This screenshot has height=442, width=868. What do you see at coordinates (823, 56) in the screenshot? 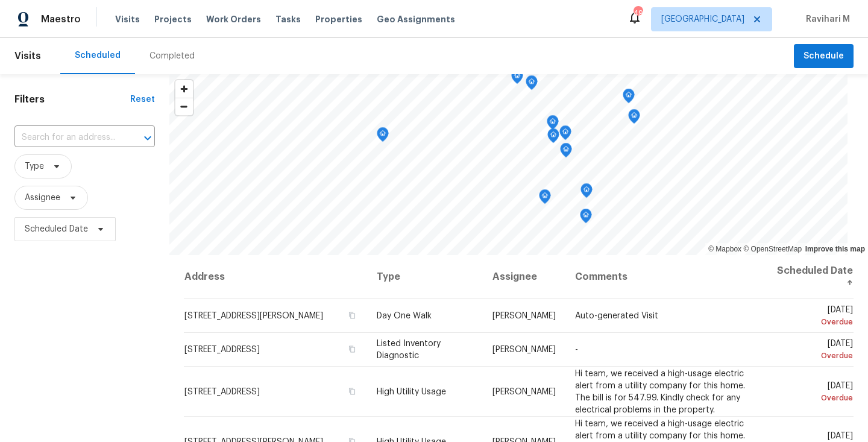
I see `span: Schedule` at bounding box center [823, 56].